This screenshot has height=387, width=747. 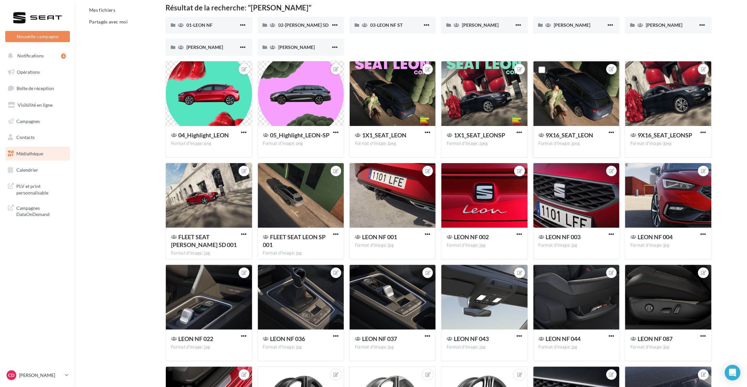 I want to click on a: Visibilité en ligne, so click(x=38, y=105).